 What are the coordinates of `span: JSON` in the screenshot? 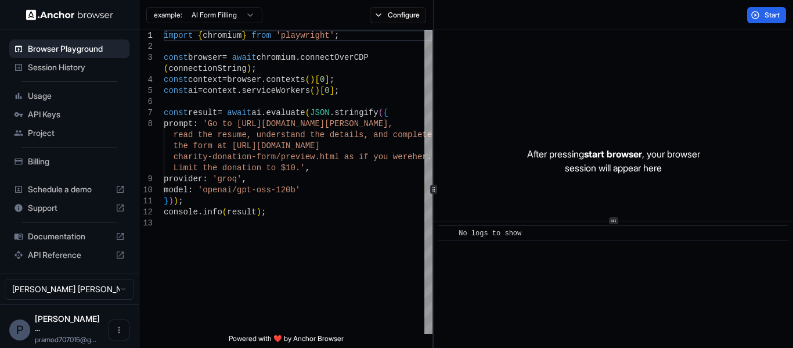 It's located at (320, 113).